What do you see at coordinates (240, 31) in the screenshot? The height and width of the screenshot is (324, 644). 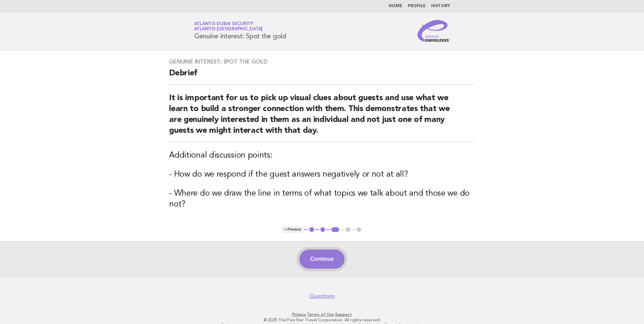 I see `h1: Genuine interest: Spot the gold` at bounding box center [240, 31].